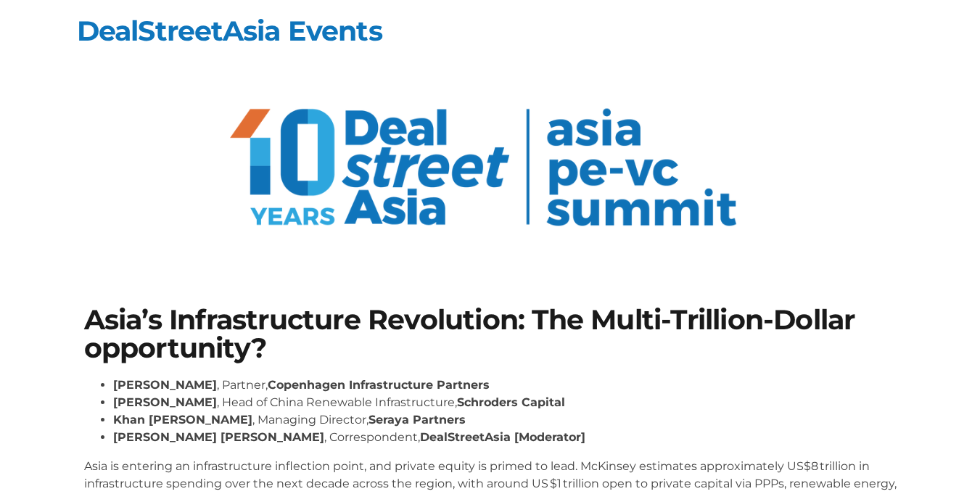 The height and width of the screenshot is (494, 980). What do you see at coordinates (379, 384) in the screenshot?
I see `strong: Copenhagen Infrastructure Partners` at bounding box center [379, 384].